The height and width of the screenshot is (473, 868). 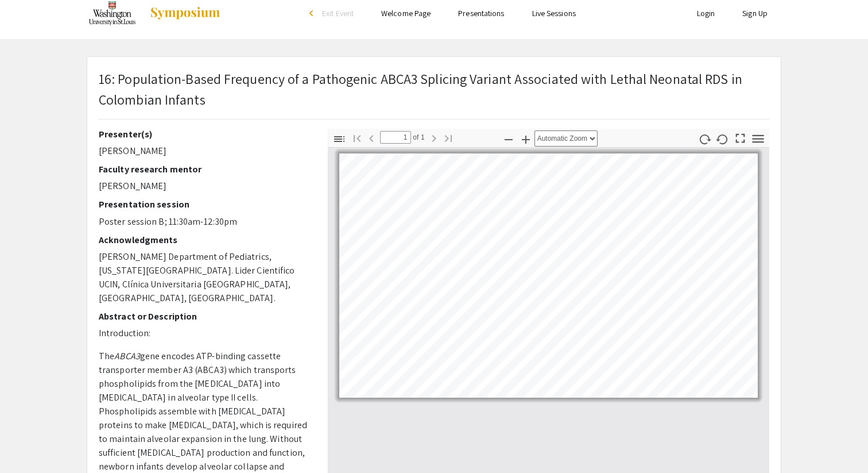 I want to click on p: Poster session B; 11:30am-12:30pm, so click(x=204, y=222).